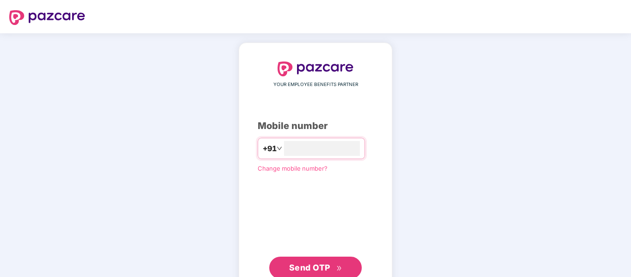  What do you see at coordinates (292, 168) in the screenshot?
I see `a: Change mobile number?` at bounding box center [292, 168].